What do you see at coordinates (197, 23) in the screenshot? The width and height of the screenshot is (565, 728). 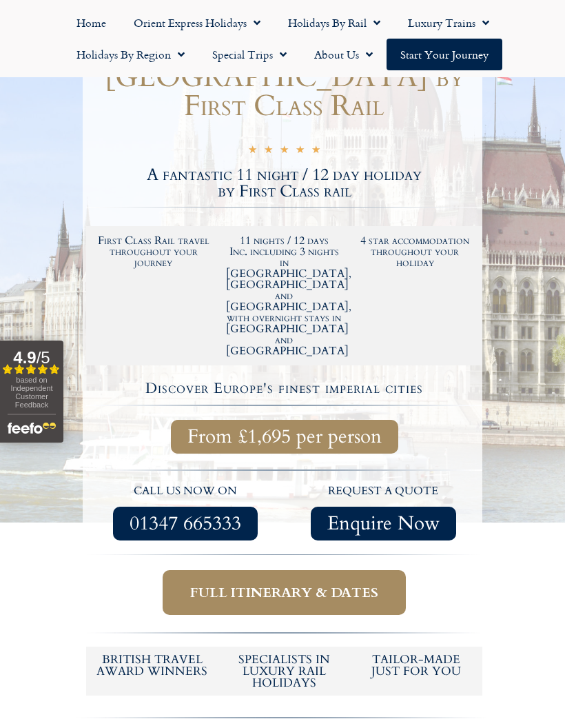 I see `a: Orient Express Holidays` at bounding box center [197, 23].